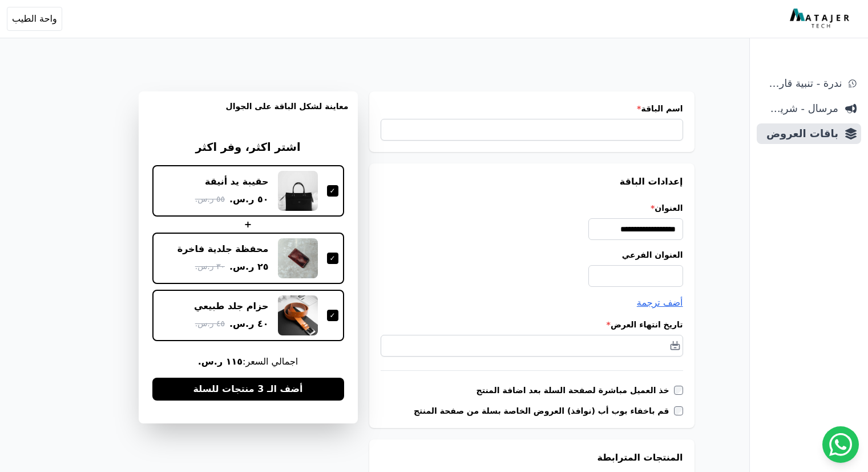  Describe the element at coordinates (659, 302) in the screenshot. I see `span: أضف ترجمة` at that location.